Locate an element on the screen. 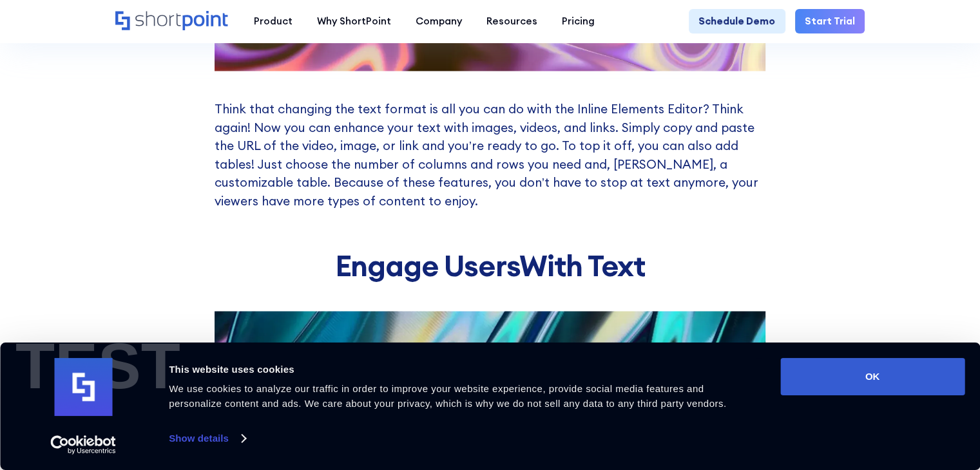 This screenshot has height=470, width=980. p: Think that changing the text format is all you can do with the Inline Elements Editor? Think agai... is located at coordinates (490, 154).